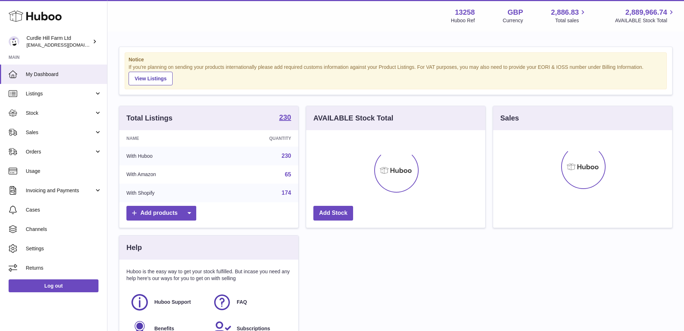  Describe the element at coordinates (173, 302) in the screenshot. I see `span: Huboo Support` at that location.